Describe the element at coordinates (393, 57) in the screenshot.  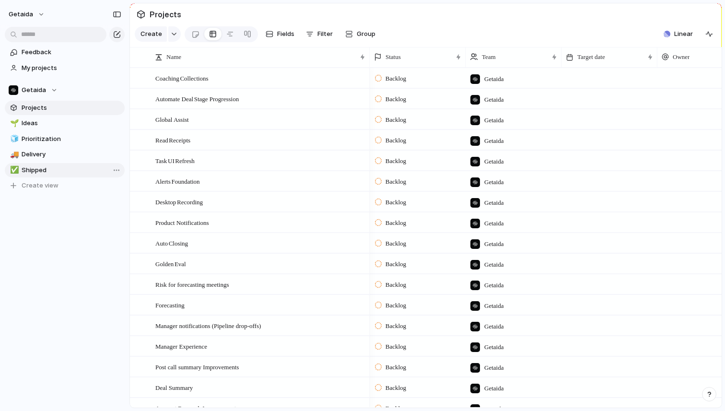
I see `span: Status` at that location.